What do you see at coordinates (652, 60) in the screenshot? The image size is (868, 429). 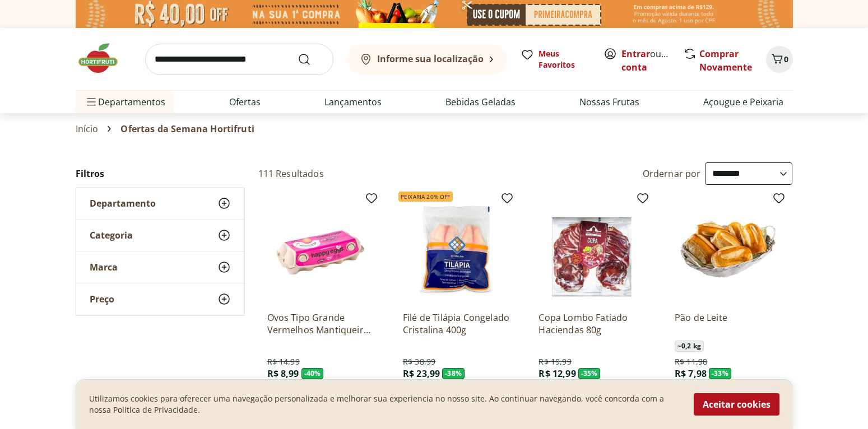 I see `a: Criar conta` at bounding box center [652, 60].